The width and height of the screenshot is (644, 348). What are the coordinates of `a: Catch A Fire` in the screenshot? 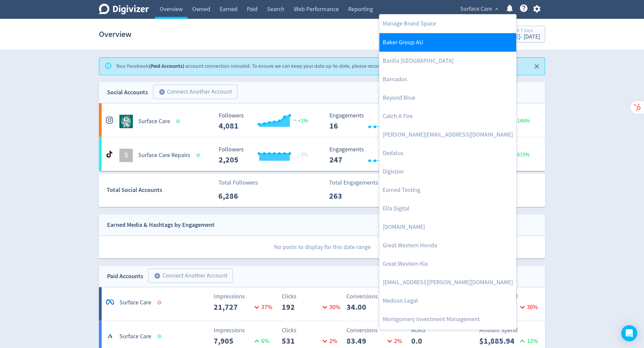 It's located at (448, 116).